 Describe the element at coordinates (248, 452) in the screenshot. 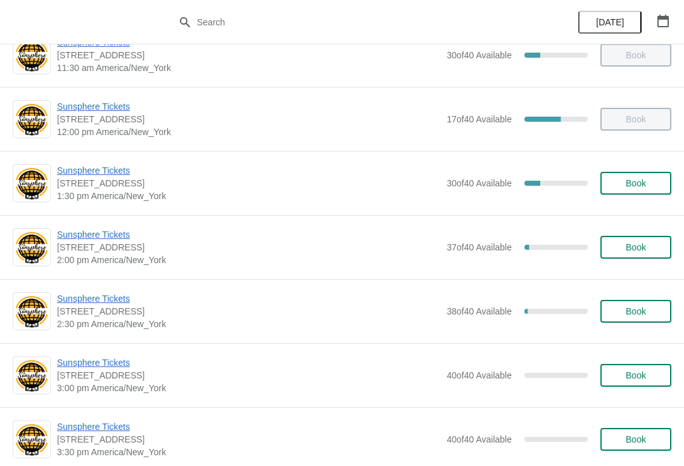

I see `span: 3:30 pm America/New_York` at that location.